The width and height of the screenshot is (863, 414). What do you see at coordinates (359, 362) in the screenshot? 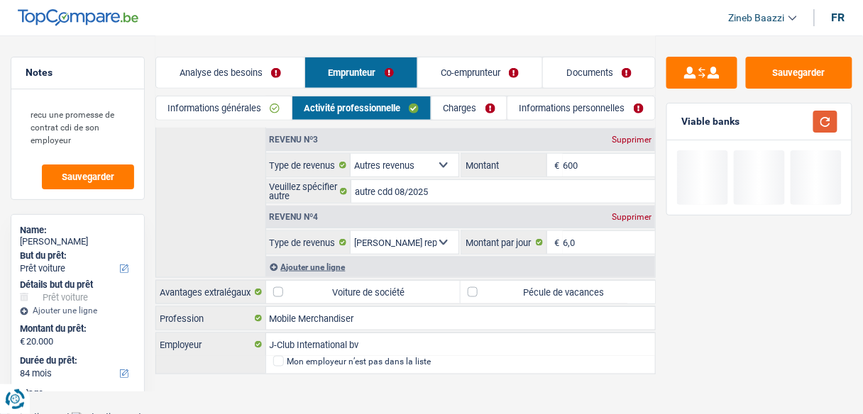
I see `div: Mon employeur n’est pas dans la liste` at bounding box center [359, 362].